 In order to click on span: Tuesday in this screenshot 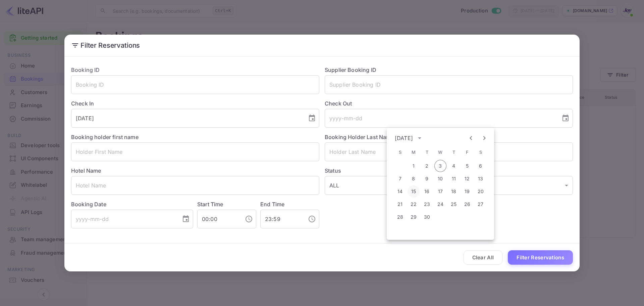, I will do `click(427, 153)`.